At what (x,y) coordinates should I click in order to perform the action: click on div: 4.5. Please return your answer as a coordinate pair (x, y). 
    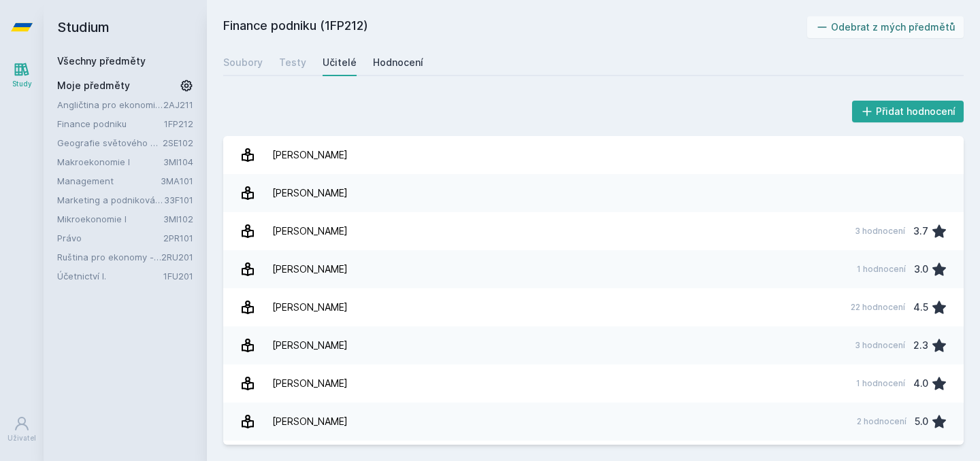
    Looking at the image, I should click on (920, 308).